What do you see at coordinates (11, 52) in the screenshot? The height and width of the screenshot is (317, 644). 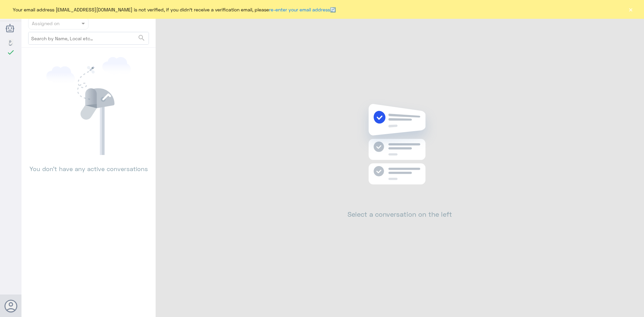 I see `i: check` at bounding box center [11, 52].